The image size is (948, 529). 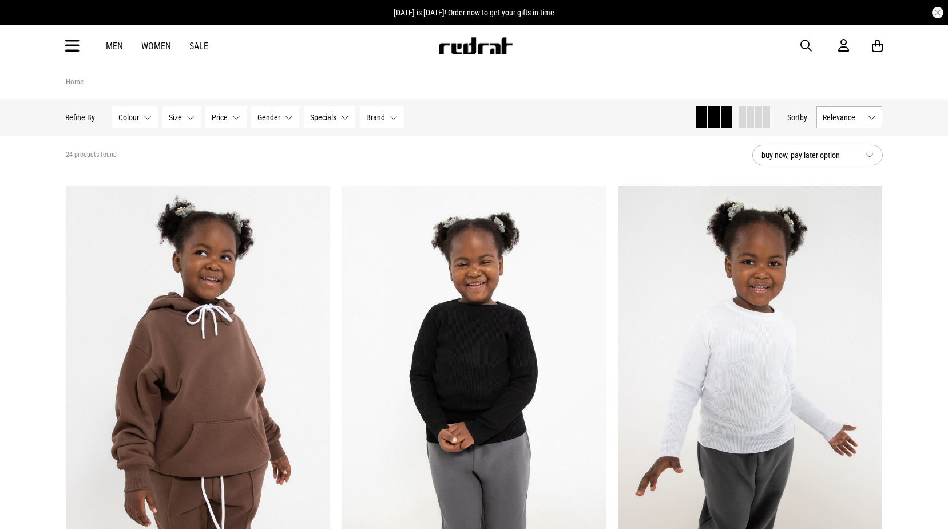 I want to click on img: Redrat logo, so click(x=475, y=46).